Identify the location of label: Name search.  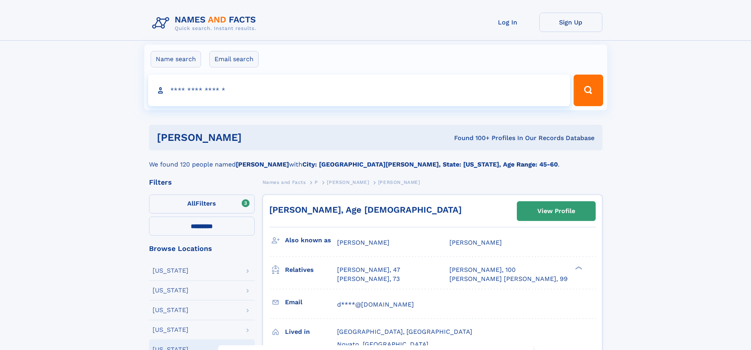
(176, 59).